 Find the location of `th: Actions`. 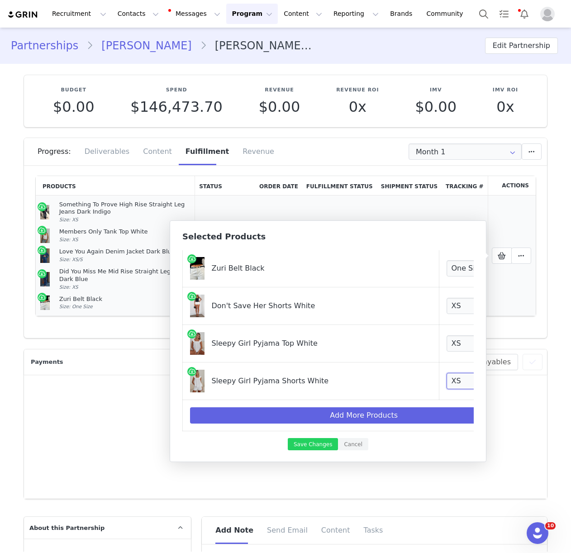

th: Actions is located at coordinates (512, 186).